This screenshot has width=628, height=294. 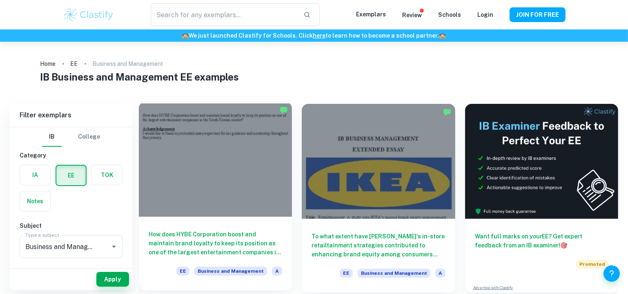 I want to click on a: Clastify logo, so click(x=88, y=15).